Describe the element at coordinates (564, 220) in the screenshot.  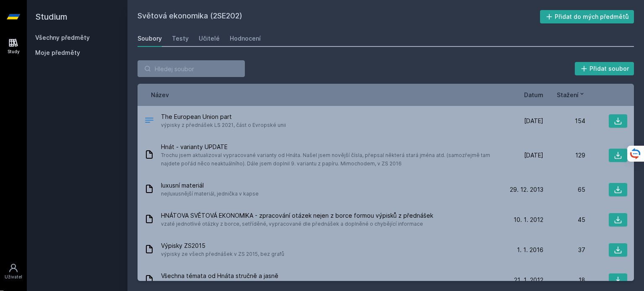
I see `div: 45` at that location.